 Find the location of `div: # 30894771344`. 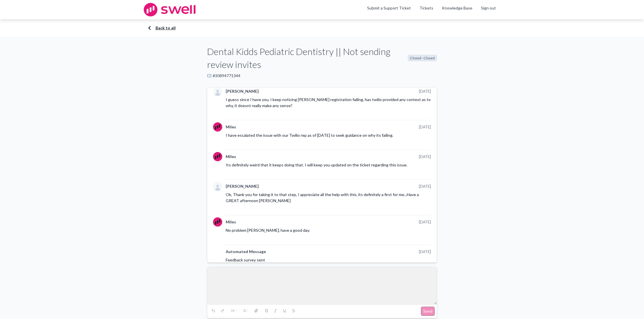

div: # 30894771344 is located at coordinates (322, 76).